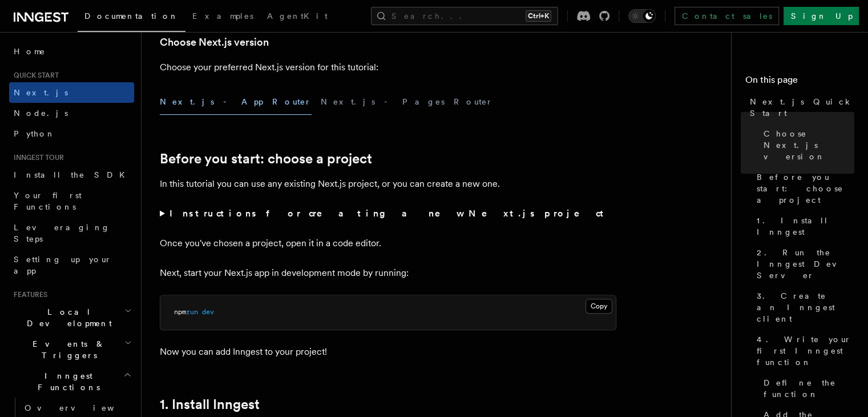  Describe the element at coordinates (298, 16) in the screenshot. I see `span: AgentKit` at that location.